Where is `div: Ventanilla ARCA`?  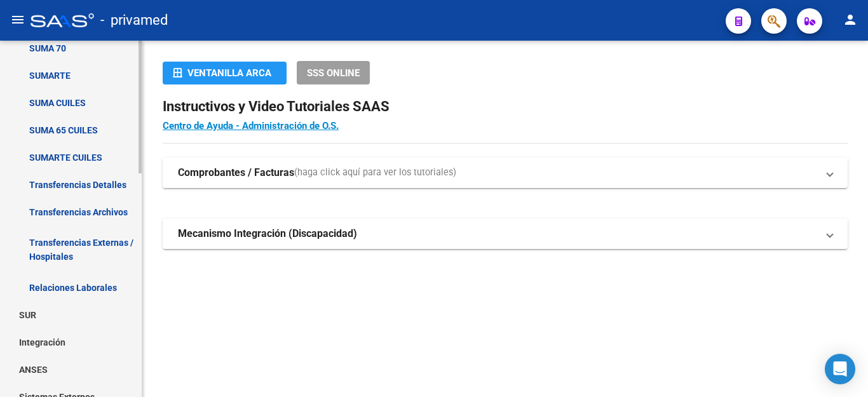
div: Ventanilla ARCA is located at coordinates (225, 73).